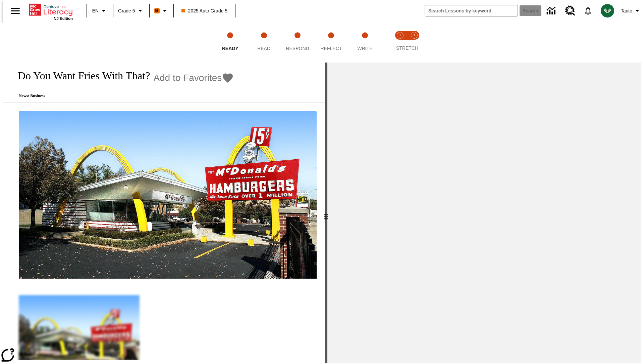 This screenshot has width=644, height=363. I want to click on span: NJ Edition, so click(63, 18).